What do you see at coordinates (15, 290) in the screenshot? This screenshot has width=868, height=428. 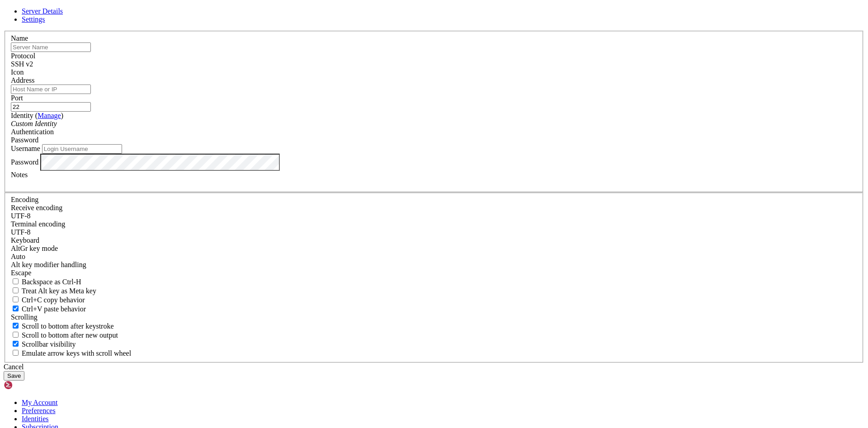 I see `input: Treat Alt key as Meta key` at bounding box center [15, 290].